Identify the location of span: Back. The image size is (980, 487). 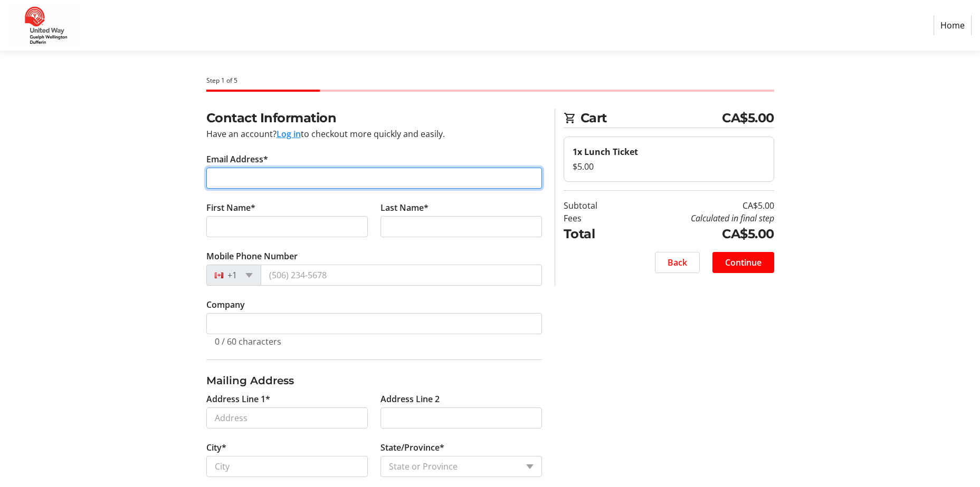
(677, 263).